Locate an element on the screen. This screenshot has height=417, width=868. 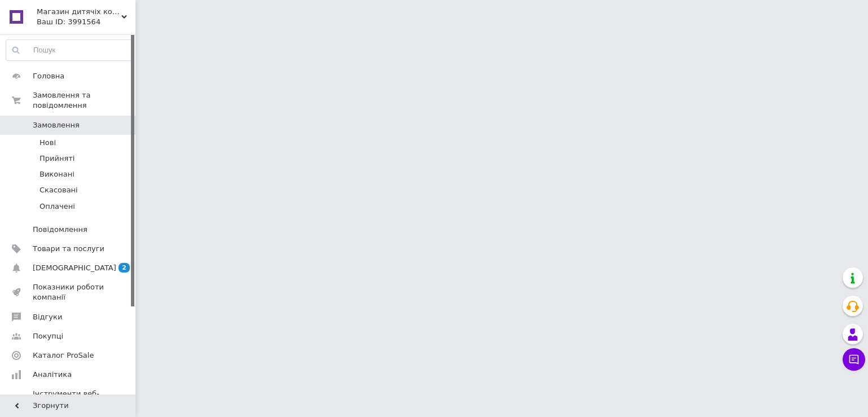
input: Пошук is located at coordinates (69, 50).